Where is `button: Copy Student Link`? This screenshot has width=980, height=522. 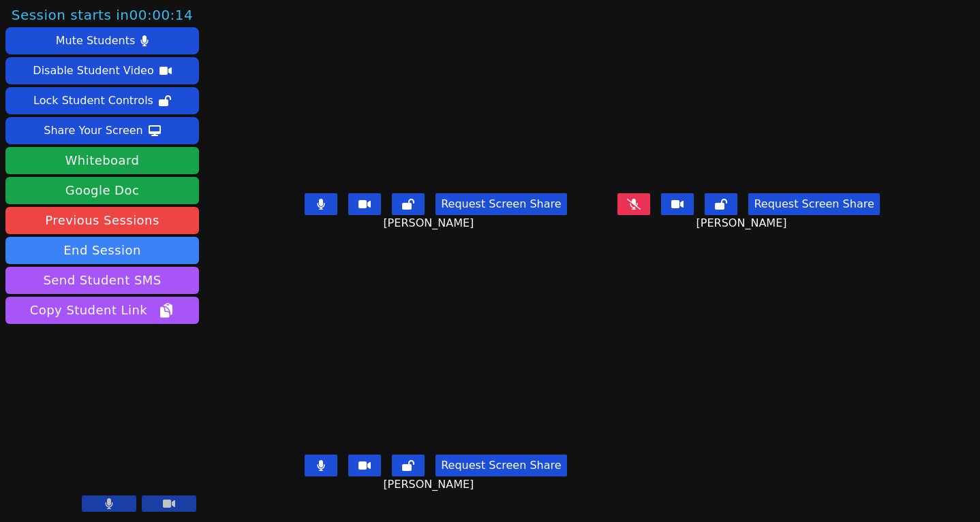 button: Copy Student Link is located at coordinates (102, 310).